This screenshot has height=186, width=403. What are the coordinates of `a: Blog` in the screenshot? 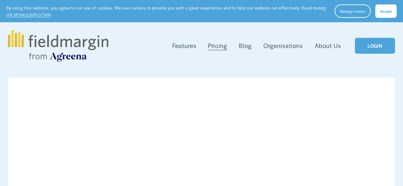 It's located at (245, 46).